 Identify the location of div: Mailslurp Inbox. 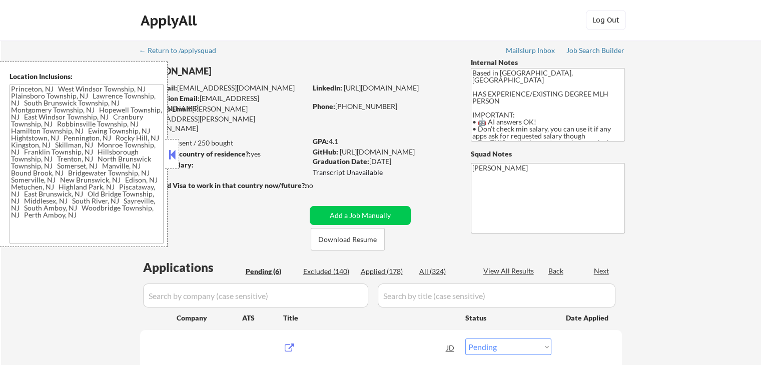
(531, 51).